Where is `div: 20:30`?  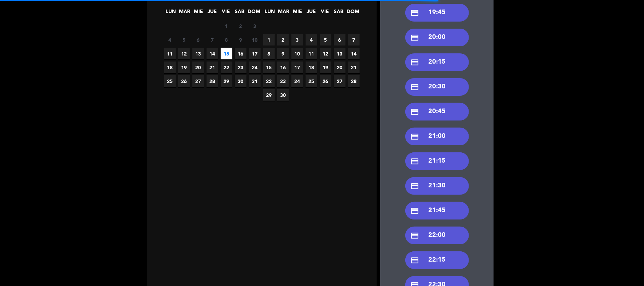 div: 20:30 is located at coordinates (437, 87).